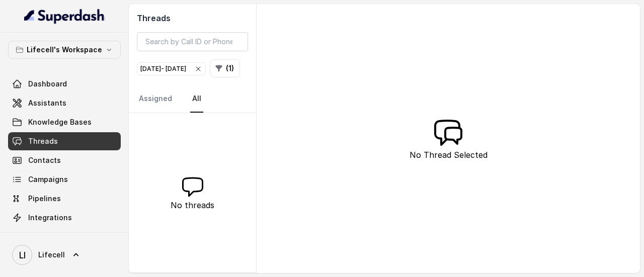 The image size is (644, 277). What do you see at coordinates (64, 198) in the screenshot?
I see `a: Pipelines` at bounding box center [64, 198].